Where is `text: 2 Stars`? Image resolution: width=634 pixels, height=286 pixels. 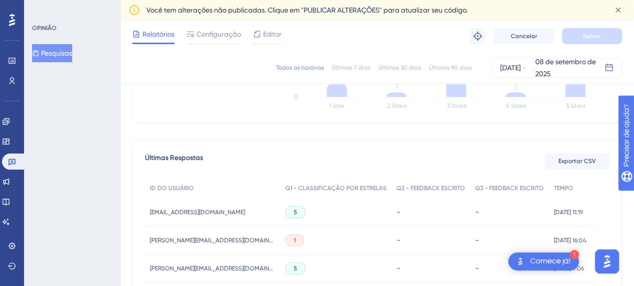 text: 2 Stars is located at coordinates (397, 106).